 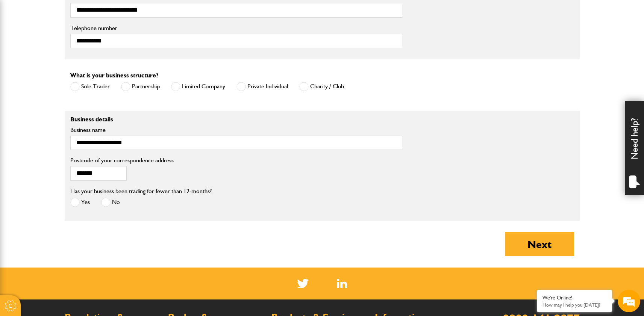 What do you see at coordinates (73, 122) in the screenshot?
I see `input: Enter your phone number` at bounding box center [73, 122].